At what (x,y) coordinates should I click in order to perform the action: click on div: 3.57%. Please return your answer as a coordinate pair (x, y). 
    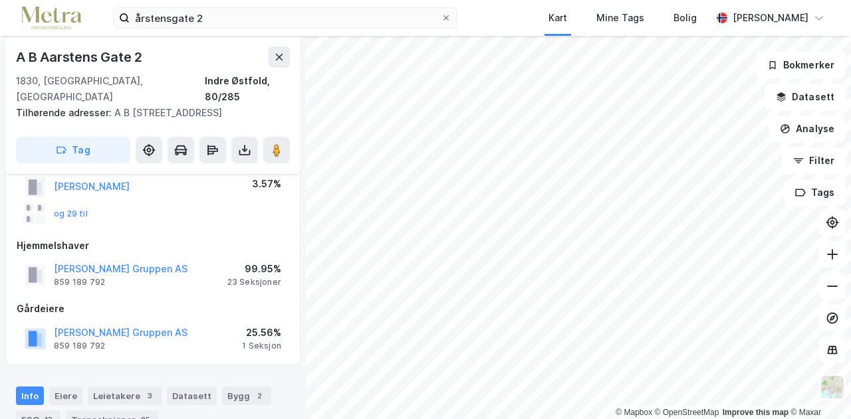
    Looking at the image, I should click on (267, 184).